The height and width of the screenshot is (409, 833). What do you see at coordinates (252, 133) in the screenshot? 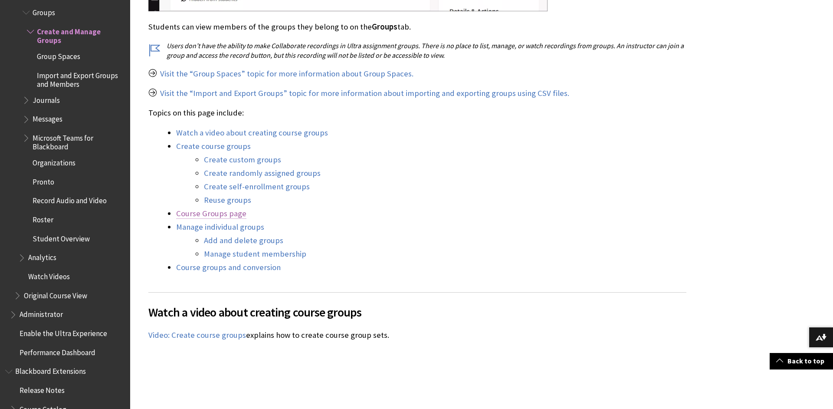
I see `a: Watch a video about creating course groups` at bounding box center [252, 133].